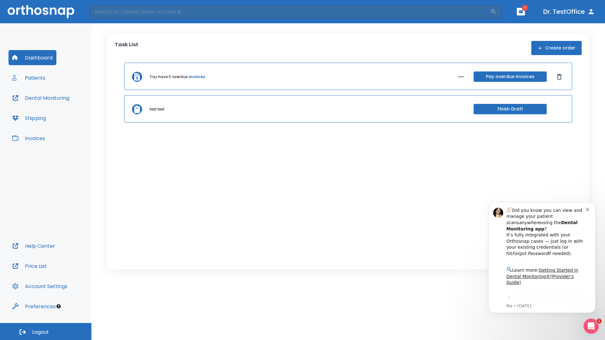 Image resolution: width=605 pixels, height=340 pixels. Describe the element at coordinates (19, 20) in the screenshot. I see `img: Profile image for Ma` at that location.